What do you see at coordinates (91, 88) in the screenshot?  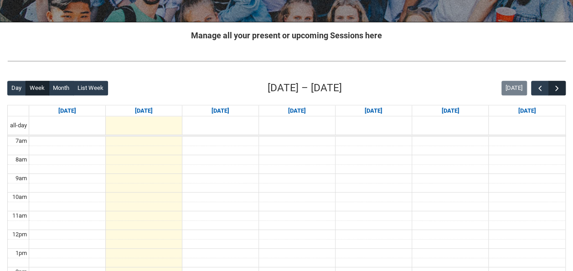 I see `button: List Week` at bounding box center [91, 88].